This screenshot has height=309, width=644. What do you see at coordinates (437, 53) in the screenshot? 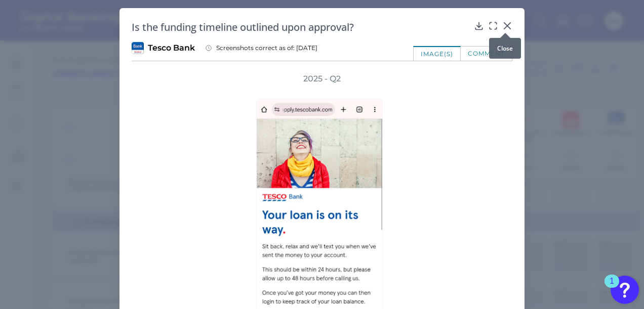
I see `div: image(s)` at bounding box center [437, 53].